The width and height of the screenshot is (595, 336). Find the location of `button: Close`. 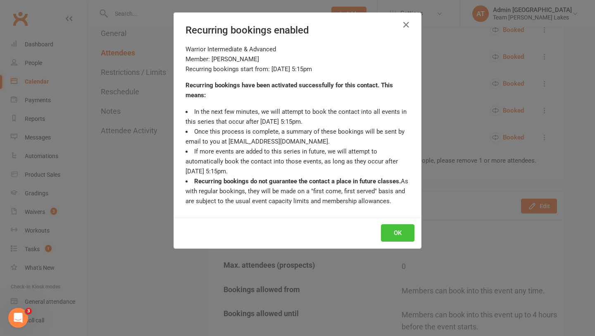

button: Close is located at coordinates (406, 25).